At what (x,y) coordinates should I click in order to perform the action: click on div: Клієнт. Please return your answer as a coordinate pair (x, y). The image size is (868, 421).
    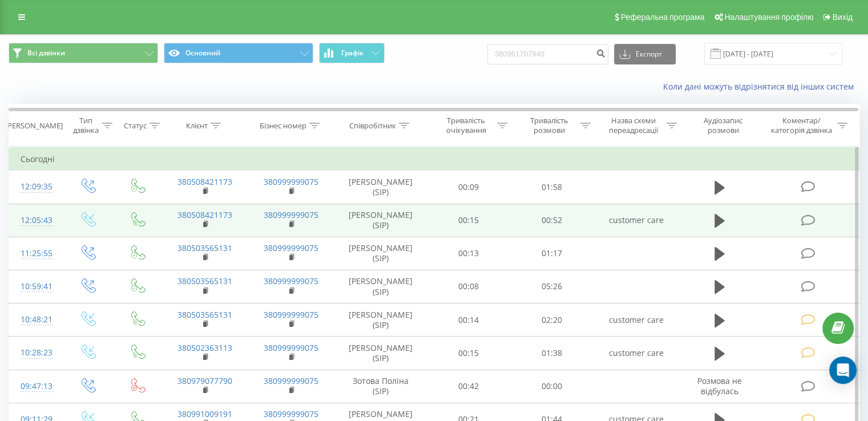
    Looking at the image, I should click on (197, 126).